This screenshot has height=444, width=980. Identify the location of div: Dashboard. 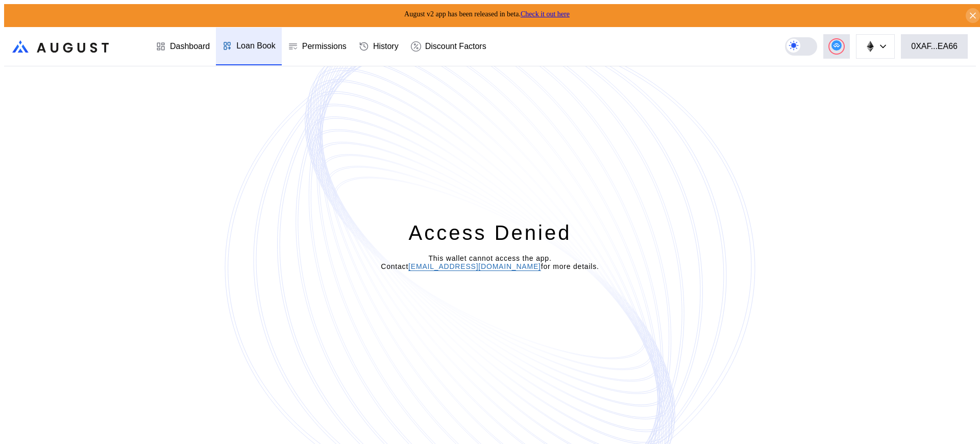
(190, 47).